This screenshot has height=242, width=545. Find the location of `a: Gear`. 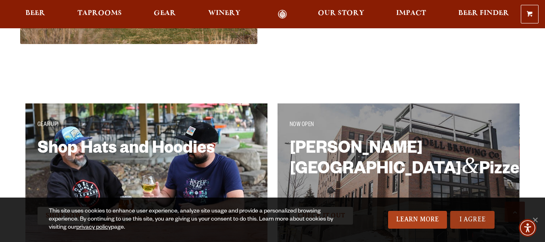

a: Gear is located at coordinates (165, 14).